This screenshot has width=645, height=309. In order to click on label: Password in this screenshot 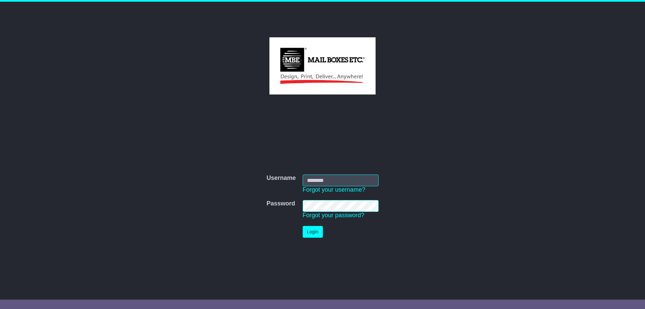, I will do `click(280, 203)`.